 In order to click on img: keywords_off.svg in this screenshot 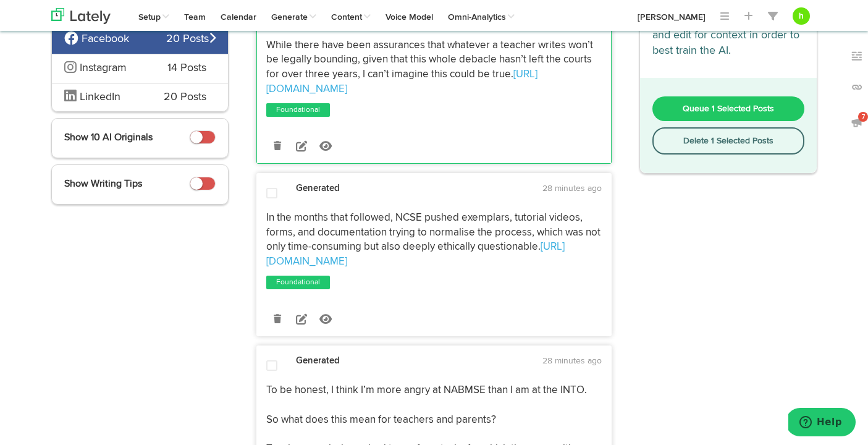, I will do `click(856, 56)`.